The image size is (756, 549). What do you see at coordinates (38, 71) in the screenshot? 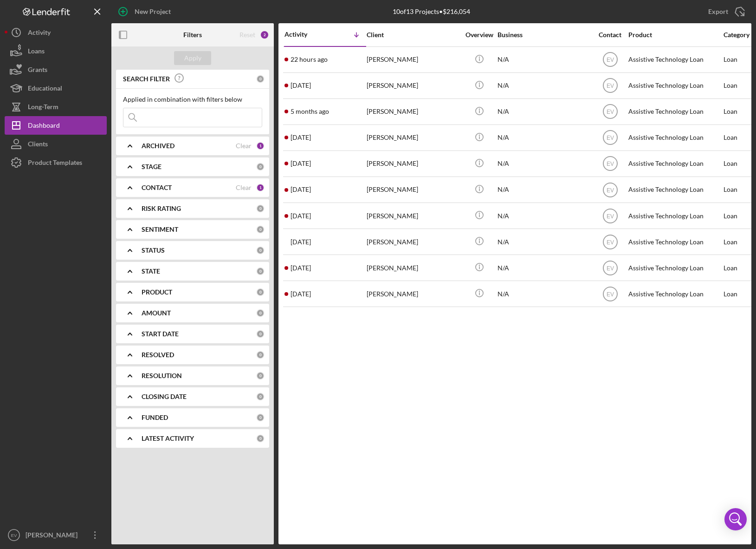
I see `div: Grants` at bounding box center [38, 71].